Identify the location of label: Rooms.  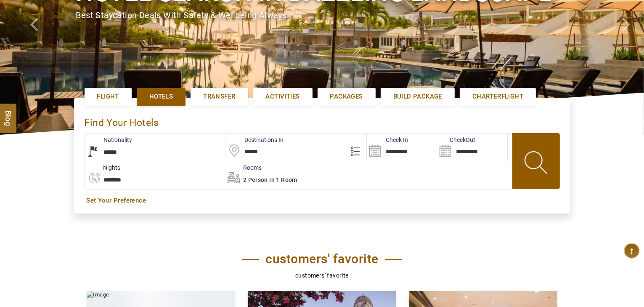
(243, 168).